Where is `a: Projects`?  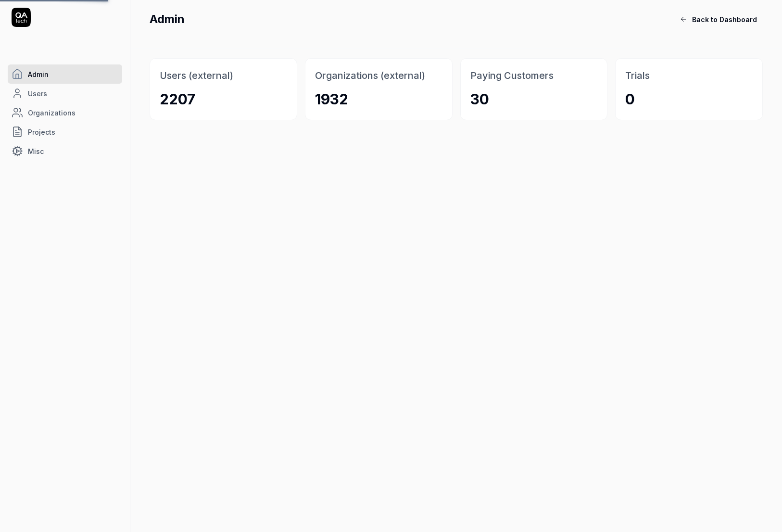
a: Projects is located at coordinates (65, 132).